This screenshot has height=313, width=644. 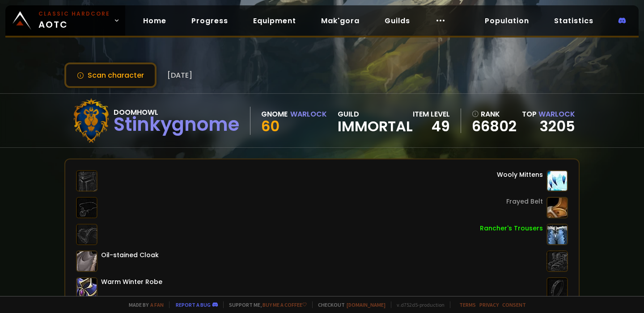 What do you see at coordinates (74, 21) in the screenshot?
I see `span: AOTC` at bounding box center [74, 21].